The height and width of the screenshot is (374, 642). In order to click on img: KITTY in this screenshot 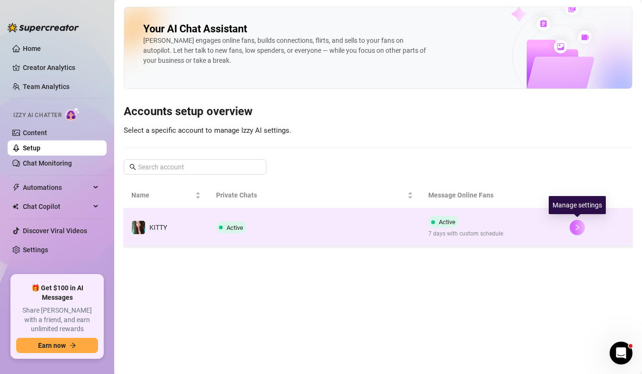, I will do `click(138, 227)`.